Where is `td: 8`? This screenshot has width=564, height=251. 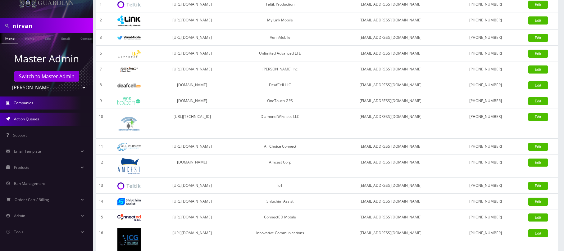
td: 8 is located at coordinates (101, 85).